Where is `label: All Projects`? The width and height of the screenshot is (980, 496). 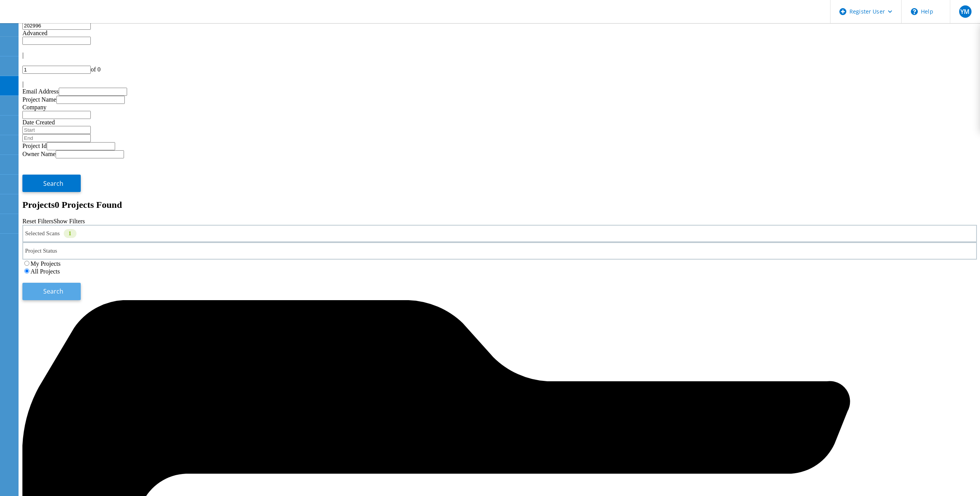
label: All Projects is located at coordinates (46, 271).